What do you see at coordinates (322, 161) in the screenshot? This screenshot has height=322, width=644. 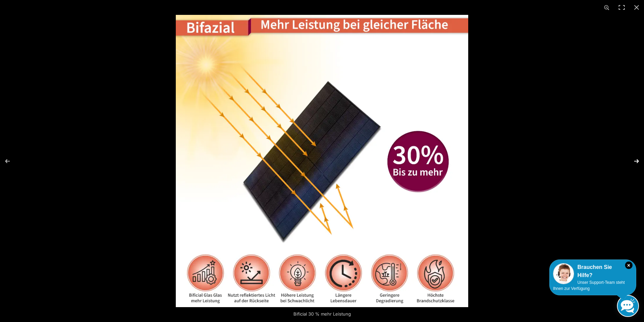 I see `img: Bificial 30 % mehr Leistung` at bounding box center [322, 161].